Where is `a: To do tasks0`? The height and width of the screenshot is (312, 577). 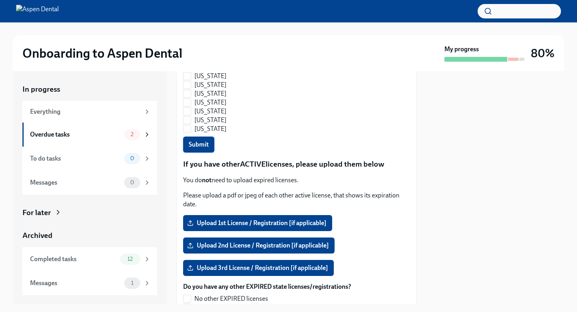 a: To do tasks0 is located at coordinates (90, 159).